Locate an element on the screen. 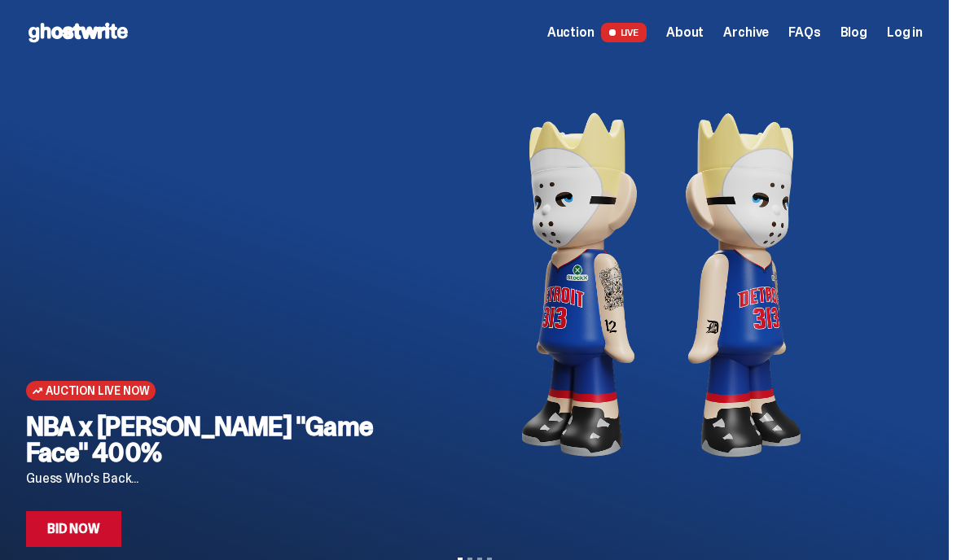  span: FAQs is located at coordinates (804, 32).